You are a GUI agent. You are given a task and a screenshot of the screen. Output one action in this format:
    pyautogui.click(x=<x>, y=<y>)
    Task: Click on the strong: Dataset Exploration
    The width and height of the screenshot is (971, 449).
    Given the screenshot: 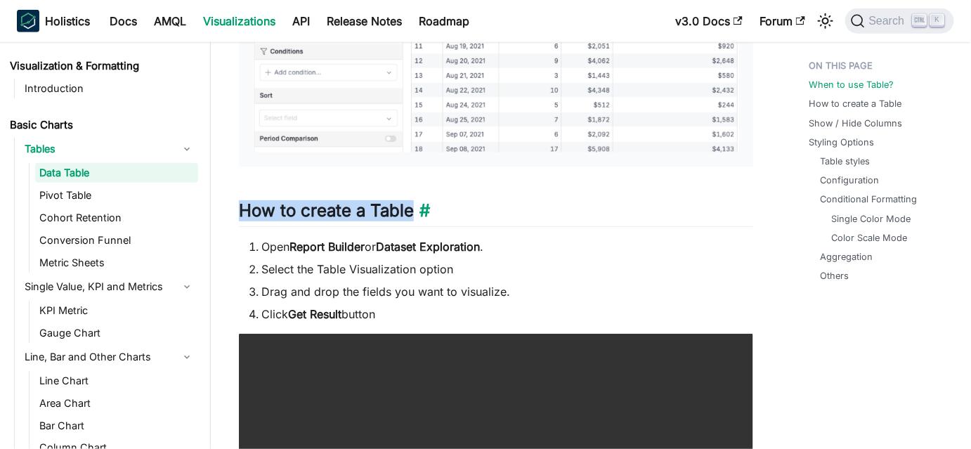 What is the action you would take?
    pyautogui.click(x=428, y=247)
    